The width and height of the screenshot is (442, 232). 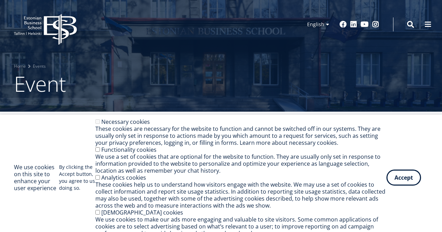 I want to click on p: By clicking the Accept button, you agree to us doing so., so click(x=77, y=178).